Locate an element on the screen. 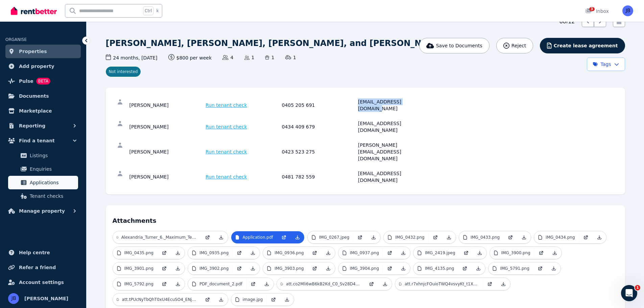 The width and height of the screenshot is (644, 308). h4: Attachments is located at coordinates (366, 219).